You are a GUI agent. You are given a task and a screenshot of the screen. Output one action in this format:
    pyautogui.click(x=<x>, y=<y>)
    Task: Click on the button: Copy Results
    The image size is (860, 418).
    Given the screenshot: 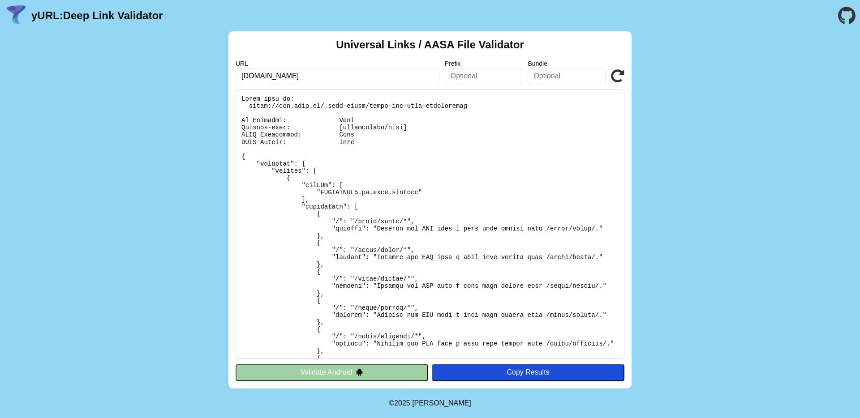 What is the action you would take?
    pyautogui.click(x=528, y=373)
    